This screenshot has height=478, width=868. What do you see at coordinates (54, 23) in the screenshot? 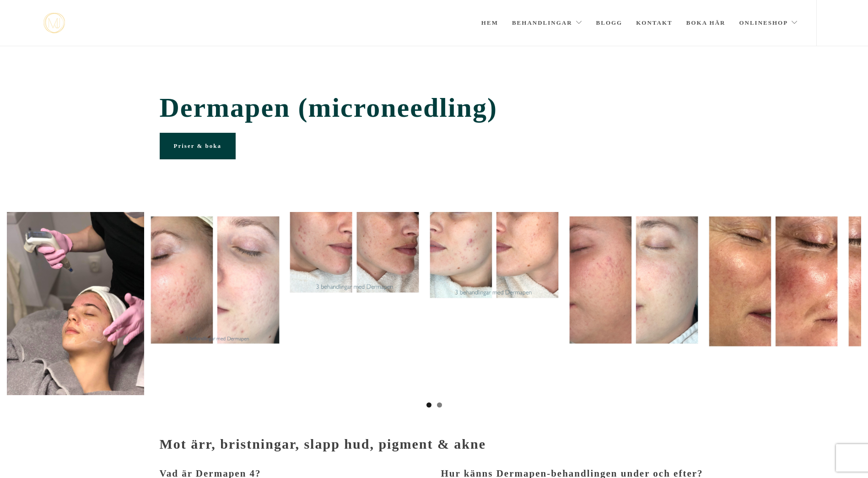
I see `a: mjstudio mjstudio mjstudio` at bounding box center [54, 23].